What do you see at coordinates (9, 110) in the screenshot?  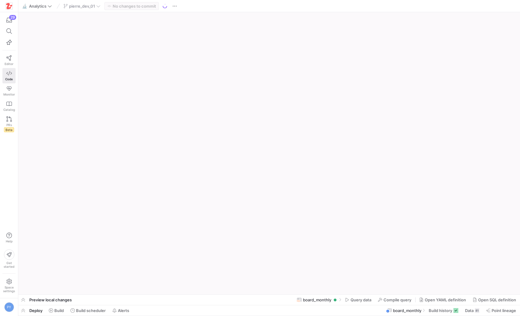 I see `span: Catalog` at bounding box center [9, 110].